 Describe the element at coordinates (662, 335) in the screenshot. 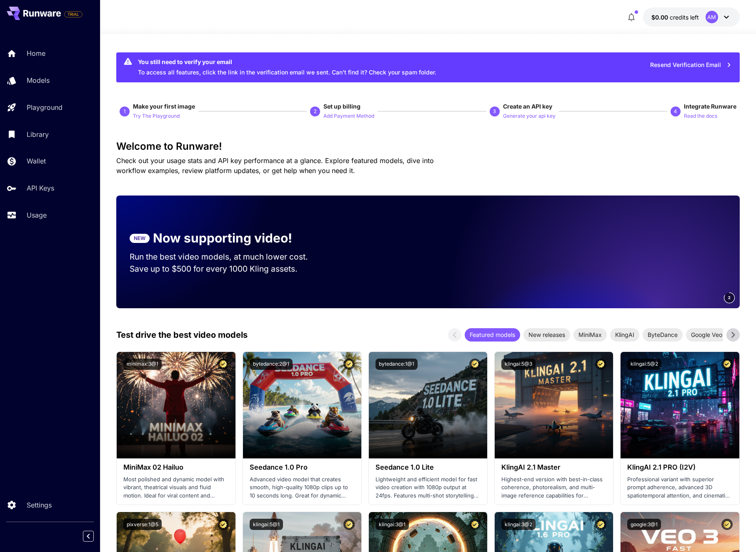

I see `div: ByteDance` at that location.